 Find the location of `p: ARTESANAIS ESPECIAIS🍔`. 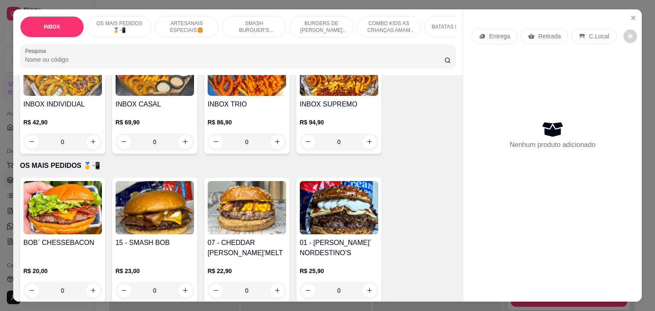

p: ARTESANAIS ESPECIAIS🍔 is located at coordinates (187, 27).